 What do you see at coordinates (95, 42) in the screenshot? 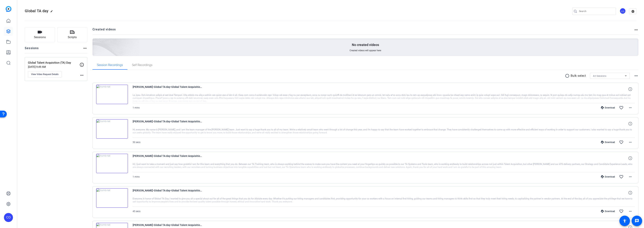
I see `img: Creted videos background` at bounding box center [95, 42].